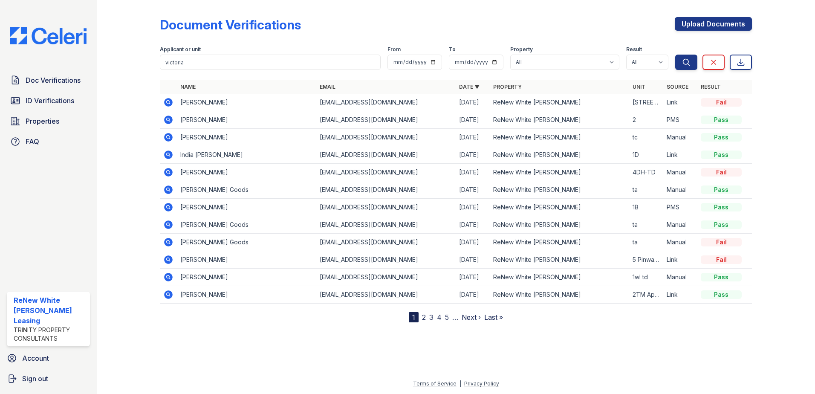  What do you see at coordinates (713, 24) in the screenshot?
I see `a: Upload Documents` at bounding box center [713, 24].